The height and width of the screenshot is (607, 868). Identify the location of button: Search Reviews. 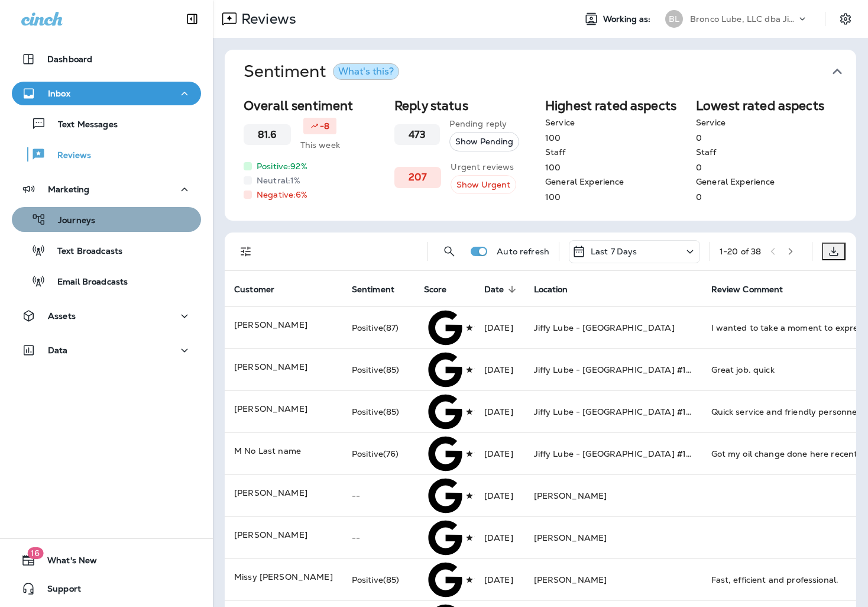
(449, 252).